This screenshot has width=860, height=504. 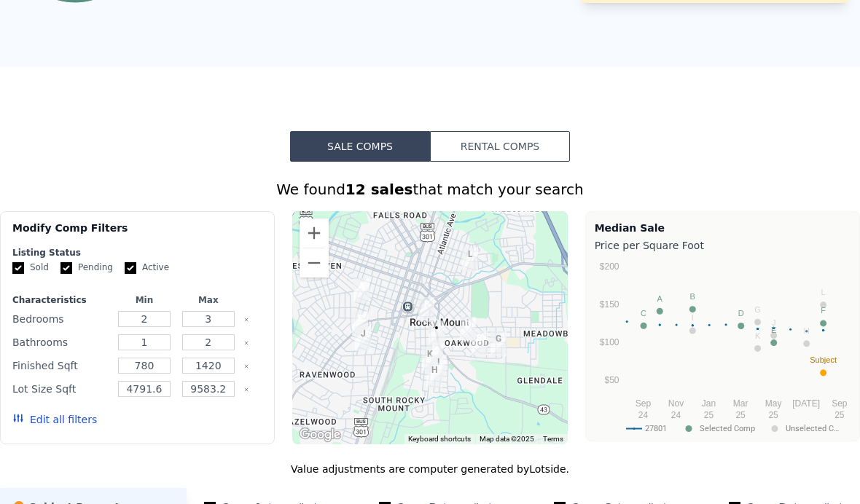 I want to click on text: May, so click(x=773, y=403).